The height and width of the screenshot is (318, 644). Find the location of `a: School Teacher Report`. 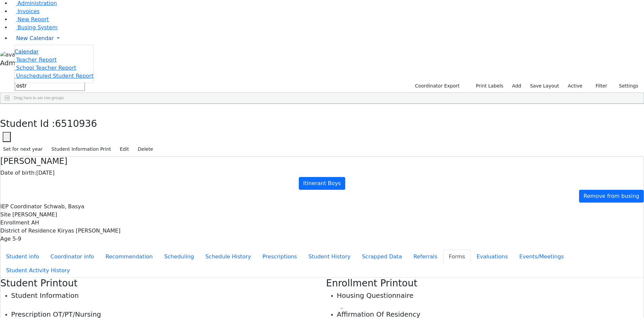

a: School Teacher Report is located at coordinates (45, 68).